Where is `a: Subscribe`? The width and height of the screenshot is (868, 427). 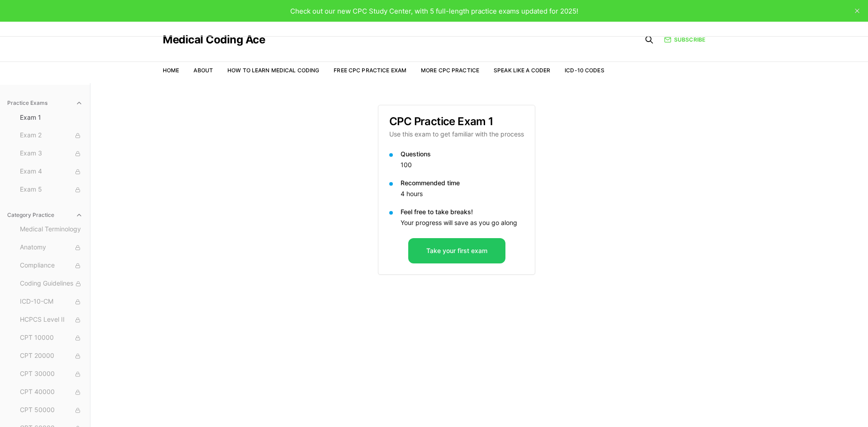
a: Subscribe is located at coordinates (684, 40).